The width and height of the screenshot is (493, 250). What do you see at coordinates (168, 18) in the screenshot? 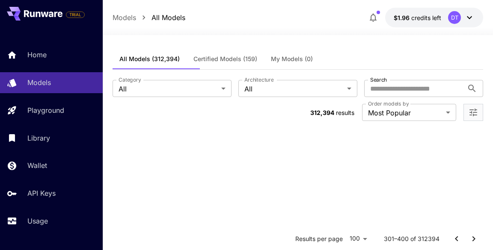
I see `p: All Models` at bounding box center [168, 18].